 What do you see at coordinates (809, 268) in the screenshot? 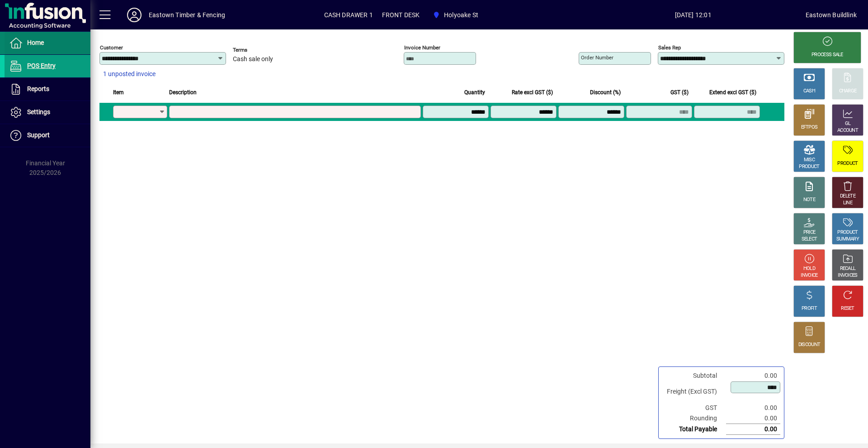
I see `div: HOLD` at bounding box center [809, 268].